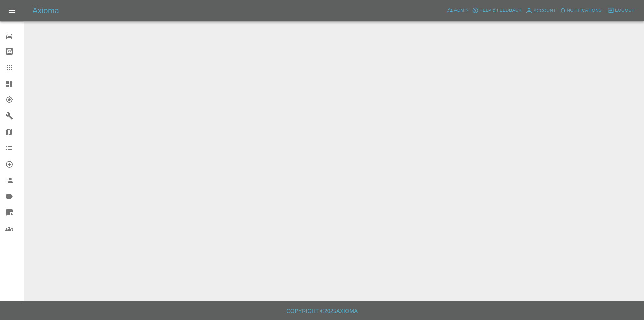 This screenshot has height=320, width=644. What do you see at coordinates (46, 11) in the screenshot?
I see `h5: Axioma` at bounding box center [46, 11].